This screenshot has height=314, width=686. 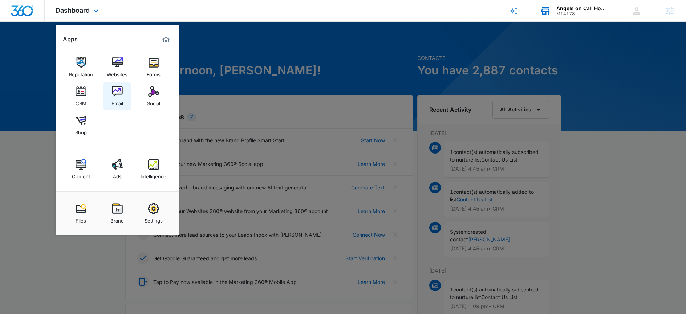 I want to click on h2: Apps, so click(x=70, y=39).